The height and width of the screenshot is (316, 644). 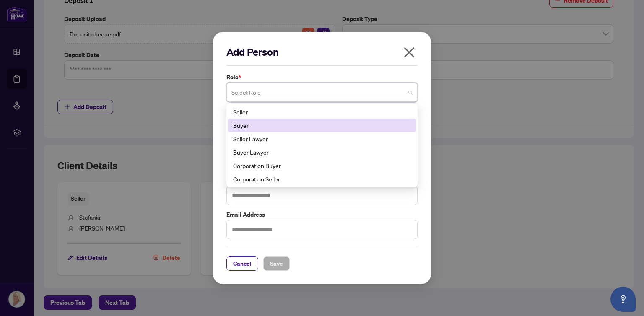 What do you see at coordinates (322, 77) in the screenshot?
I see `label: Role` at bounding box center [322, 77].